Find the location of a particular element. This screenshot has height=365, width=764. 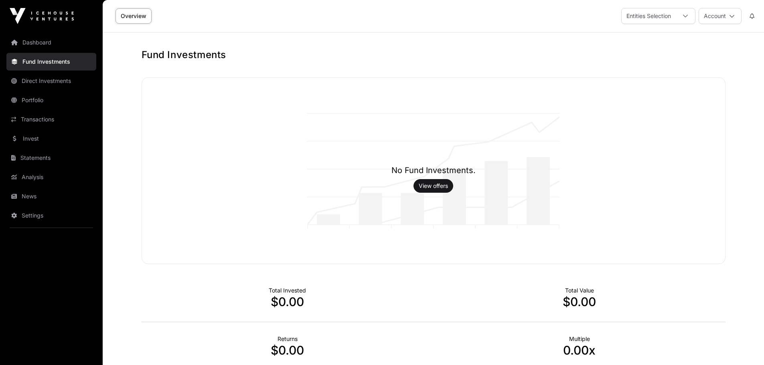

a: Statements is located at coordinates (51, 158).